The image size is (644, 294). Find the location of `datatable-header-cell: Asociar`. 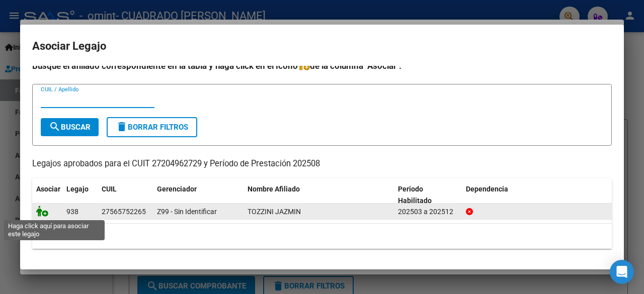

datatable-header-cell: Asociar is located at coordinates (48, 195).